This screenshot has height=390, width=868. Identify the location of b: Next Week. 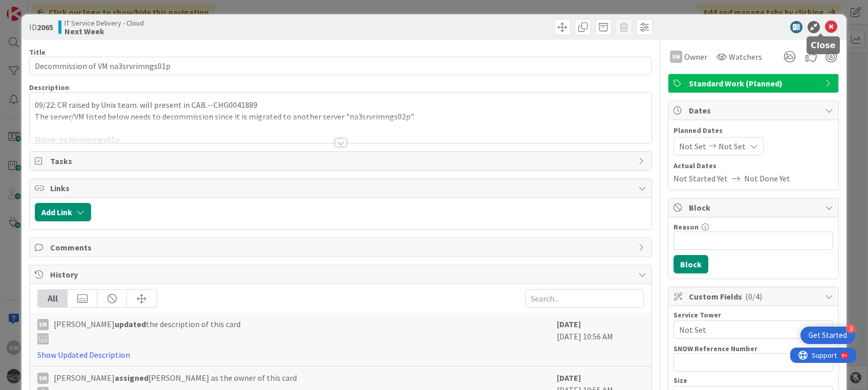
(104, 31).